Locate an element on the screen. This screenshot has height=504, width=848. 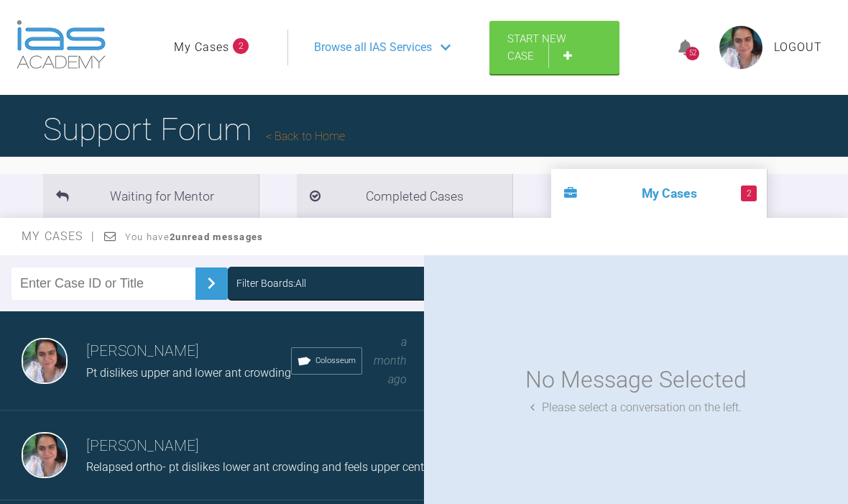
strong: 2 unread messages is located at coordinates (217, 236).